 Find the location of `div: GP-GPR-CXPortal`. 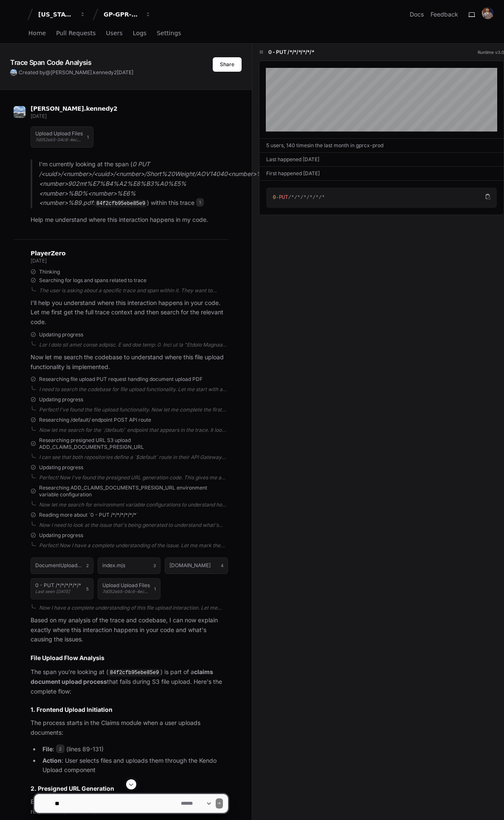

div: GP-GPR-CXPortal is located at coordinates (122, 14).